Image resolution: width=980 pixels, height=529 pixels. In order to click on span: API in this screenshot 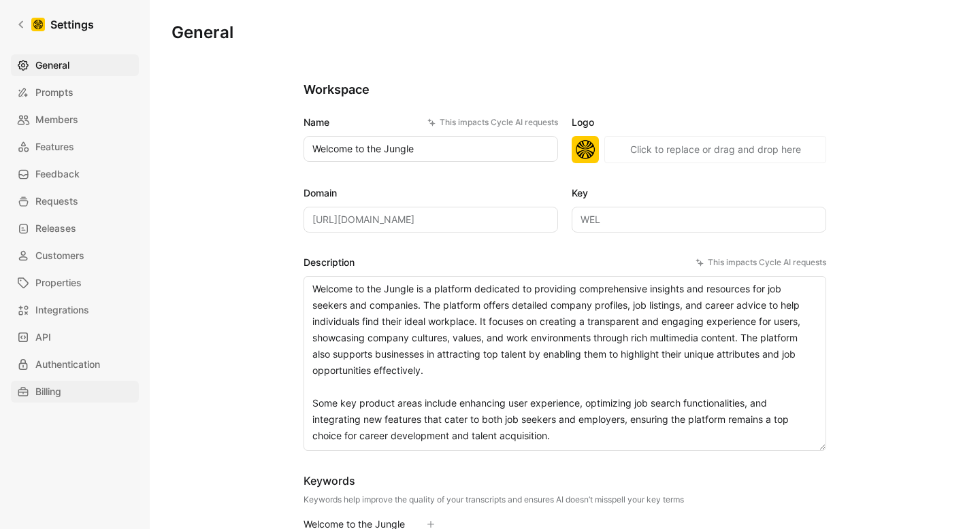, I will do `click(43, 337)`.